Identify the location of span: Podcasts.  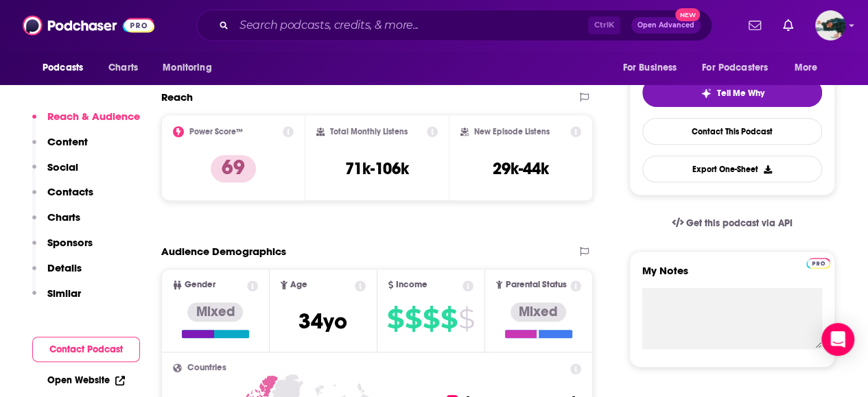
(63, 68).